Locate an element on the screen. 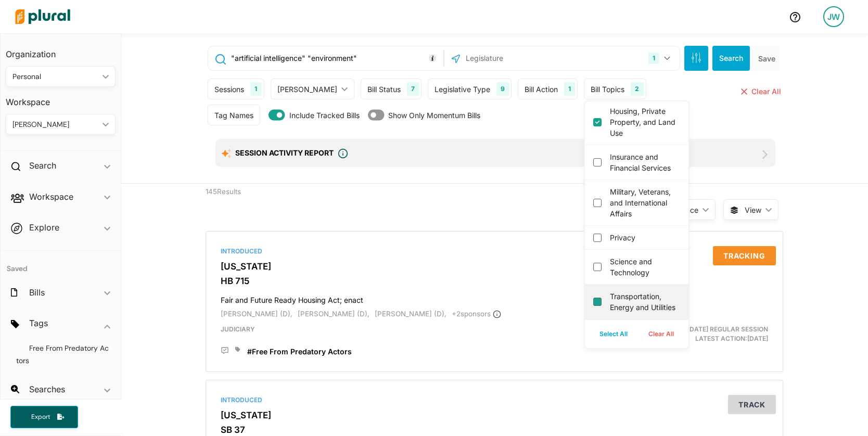  label: Science and Technology is located at coordinates (644, 267).